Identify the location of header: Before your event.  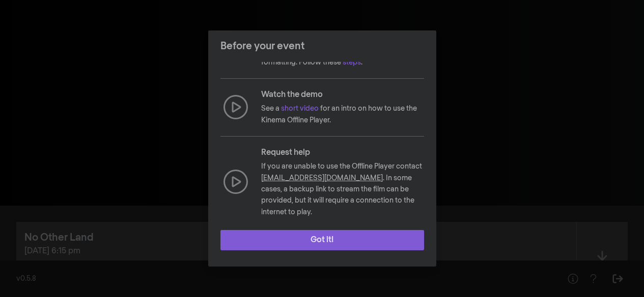
(322, 46).